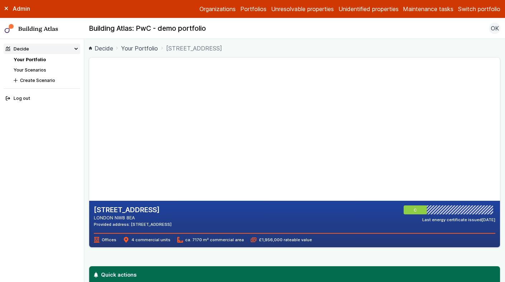 This screenshot has height=282, width=505. What do you see at coordinates (302, 9) in the screenshot?
I see `a: Unresolvable properties` at bounding box center [302, 9].